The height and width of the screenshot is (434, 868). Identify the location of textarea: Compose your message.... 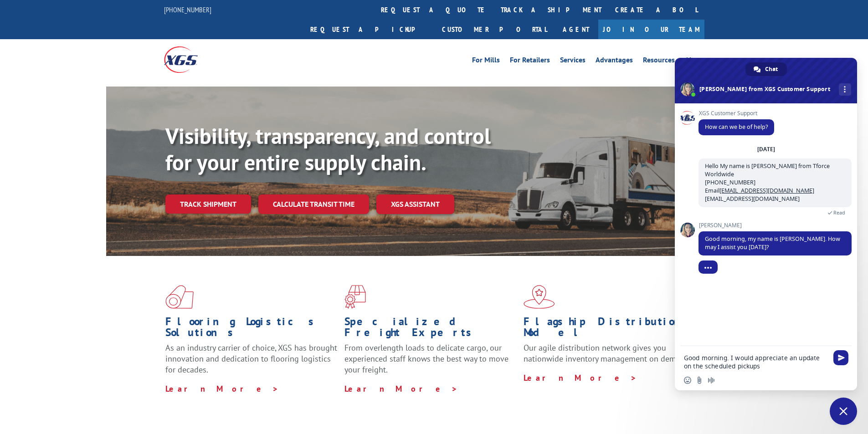
(756, 362).